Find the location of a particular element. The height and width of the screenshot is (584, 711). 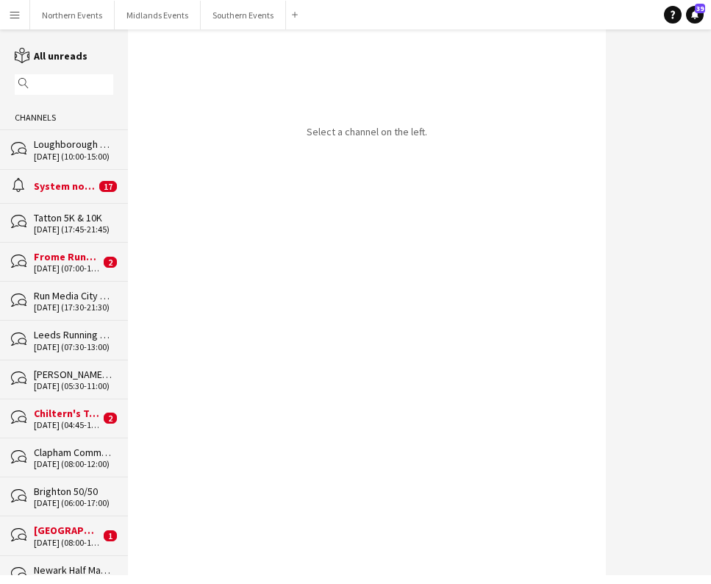

button: Midlands Events is located at coordinates (157, 15).